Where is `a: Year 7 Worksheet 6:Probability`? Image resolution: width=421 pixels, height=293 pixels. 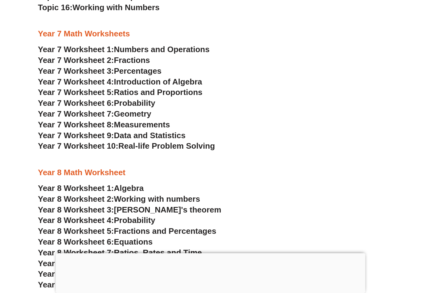 a: Year 7 Worksheet 6:Probability is located at coordinates (96, 103).